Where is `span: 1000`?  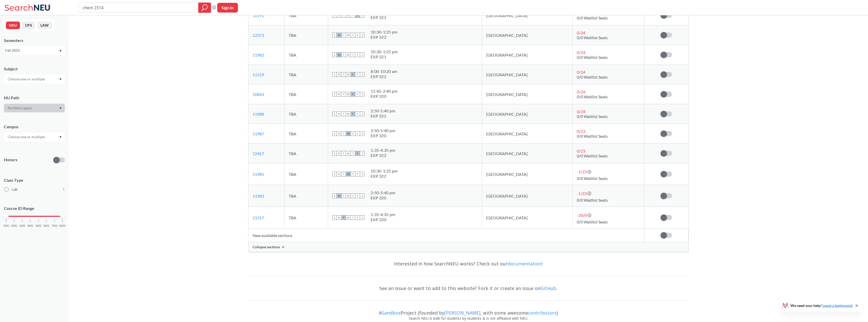 span: 1000 is located at coordinates (6, 226).